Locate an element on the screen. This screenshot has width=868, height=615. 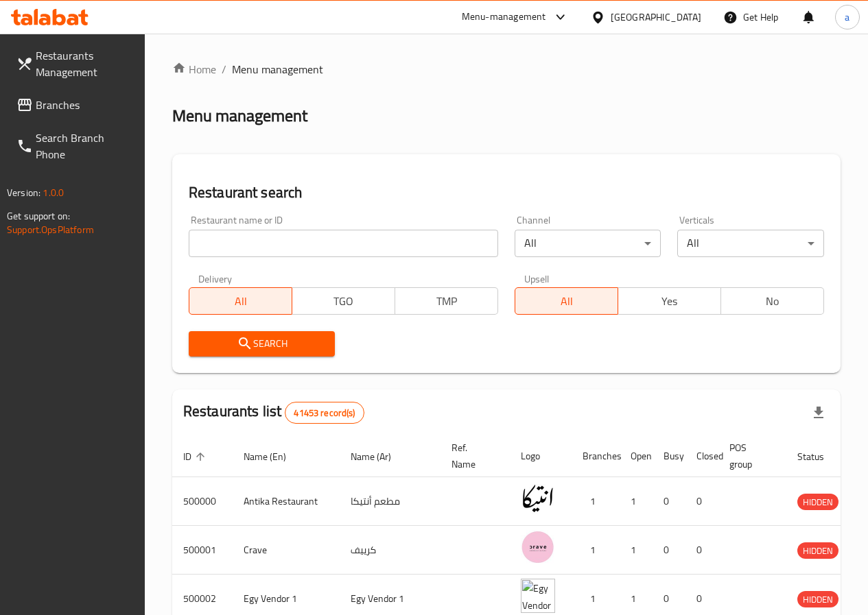
th: Busy is located at coordinates (669, 456).